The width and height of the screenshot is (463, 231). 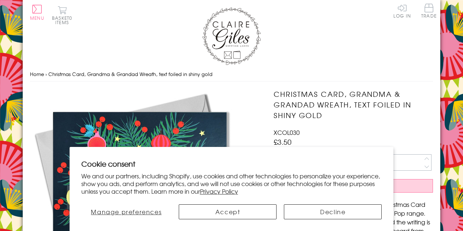 What do you see at coordinates (37, 12) in the screenshot?
I see `button: Menu` at bounding box center [37, 12].